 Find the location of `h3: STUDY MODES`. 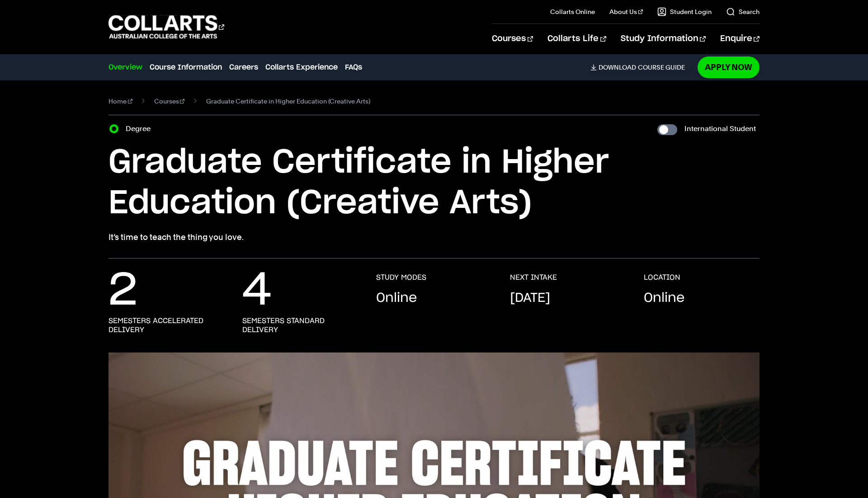

h3: STUDY MODES is located at coordinates (401, 277).